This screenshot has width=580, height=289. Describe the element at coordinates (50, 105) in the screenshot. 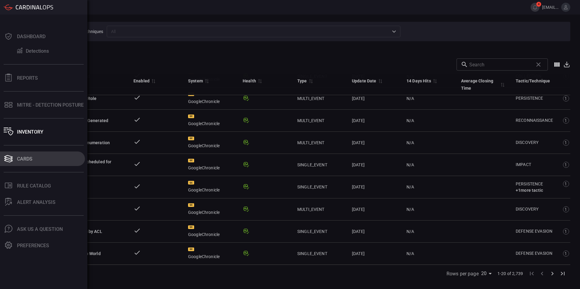

I see `div: MITRE - Detection Posture` at that location.